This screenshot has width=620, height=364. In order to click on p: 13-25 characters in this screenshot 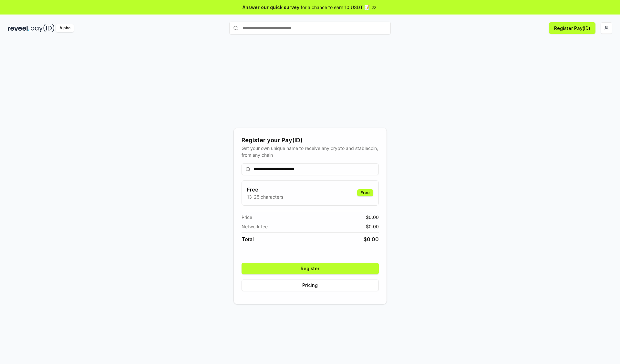, I will do `click(265, 197)`.